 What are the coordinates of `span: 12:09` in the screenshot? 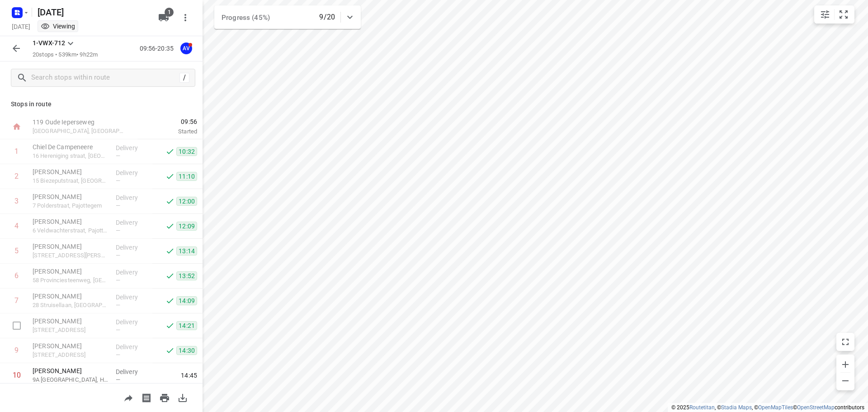 It's located at (187, 226).